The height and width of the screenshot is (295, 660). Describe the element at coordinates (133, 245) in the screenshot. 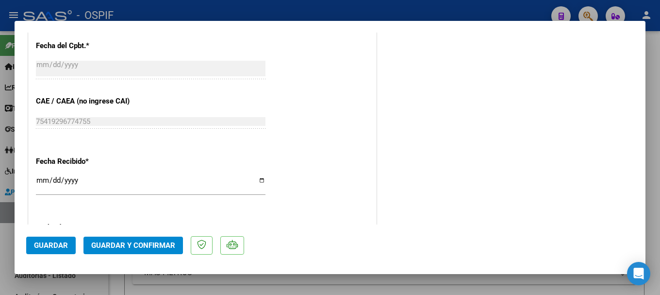

I see `button: Guardar y Confirmar` at that location.